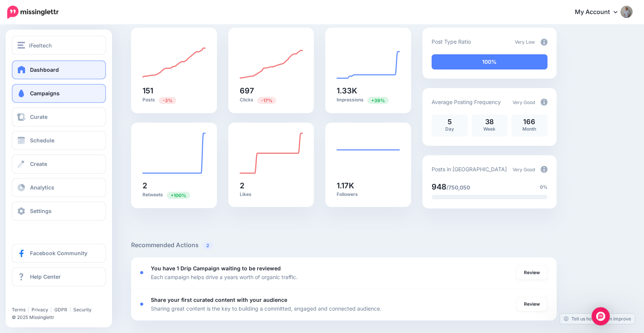 This screenshot has height=333, width=644. What do you see at coordinates (174, 91) in the screenshot?
I see `h5: 151` at bounding box center [174, 91].